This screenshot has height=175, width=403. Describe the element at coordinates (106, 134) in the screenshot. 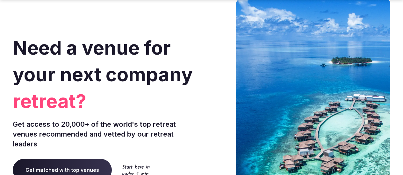

I see `p: Get access to 20,000+ of the world's top retreat venues recommended and vetted by our retreat lea...` at that location.